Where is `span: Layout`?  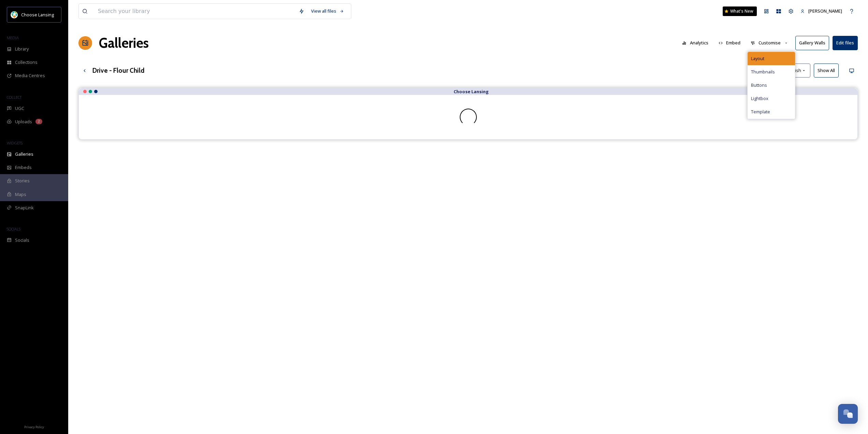
span: Layout is located at coordinates (758, 58).